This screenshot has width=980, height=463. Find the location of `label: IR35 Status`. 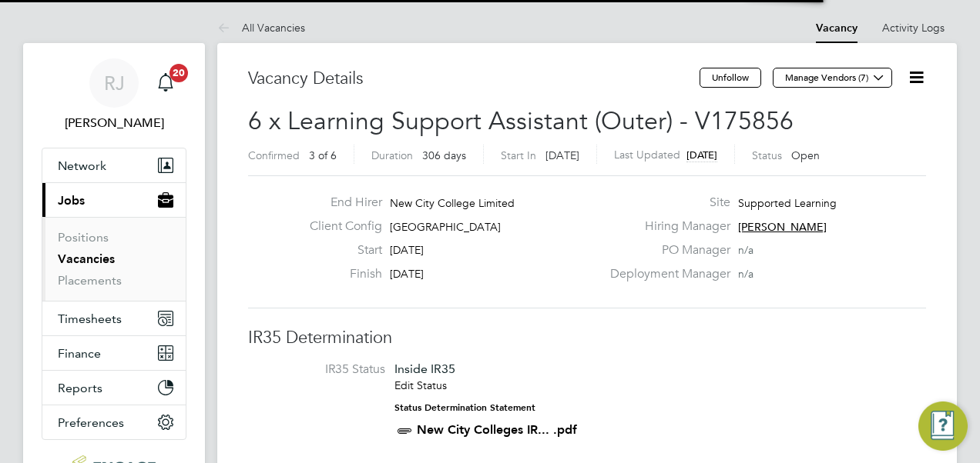

label: IR35 Status is located at coordinates (324, 369).